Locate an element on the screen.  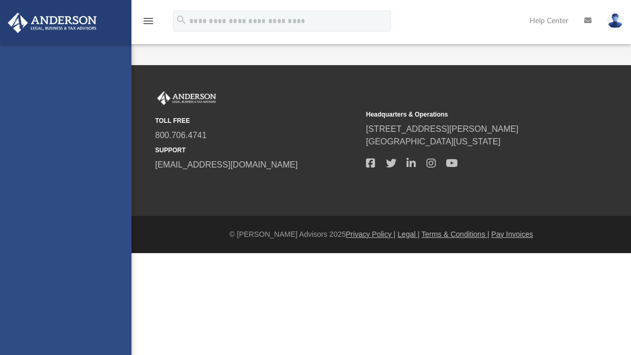
img: User Pic is located at coordinates (615, 20).